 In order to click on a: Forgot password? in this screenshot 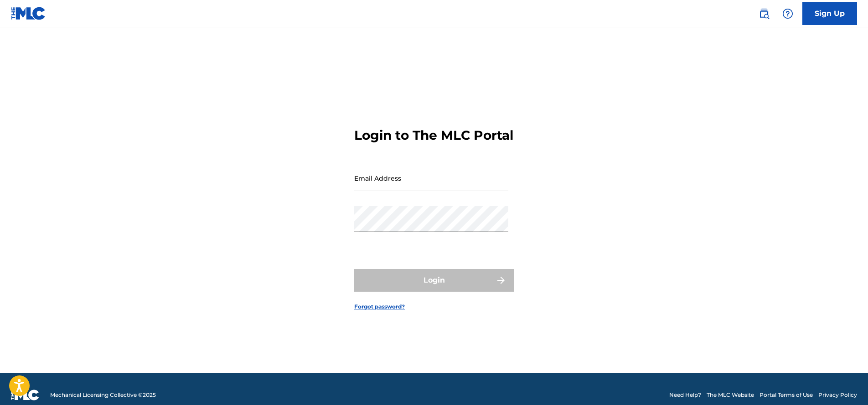, I will do `click(379, 307)`.